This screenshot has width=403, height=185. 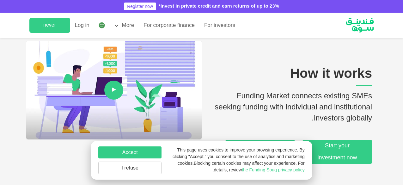 I want to click on font: never, so click(x=50, y=25).